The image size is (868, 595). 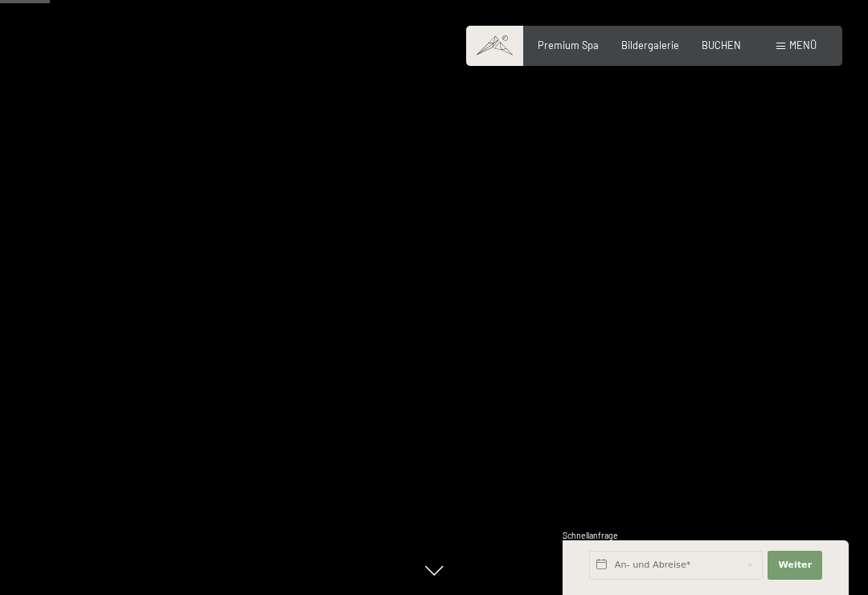 What do you see at coordinates (568, 45) in the screenshot?
I see `a: Premium Spa` at bounding box center [568, 45].